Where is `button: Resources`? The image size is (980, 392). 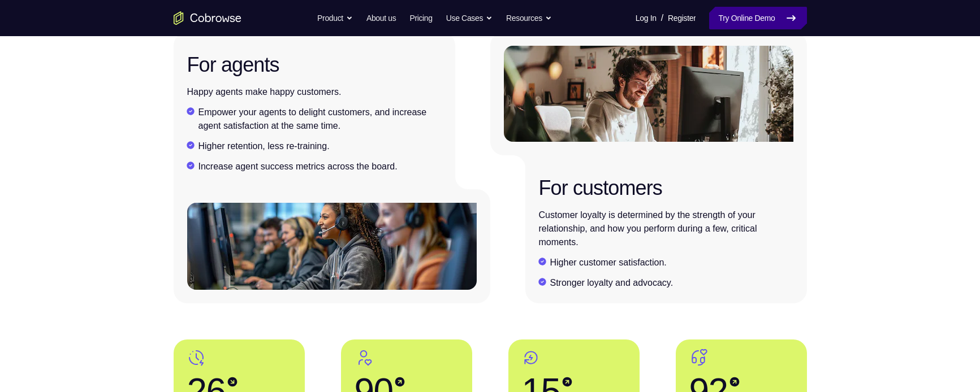
button: Resources is located at coordinates (529, 18).